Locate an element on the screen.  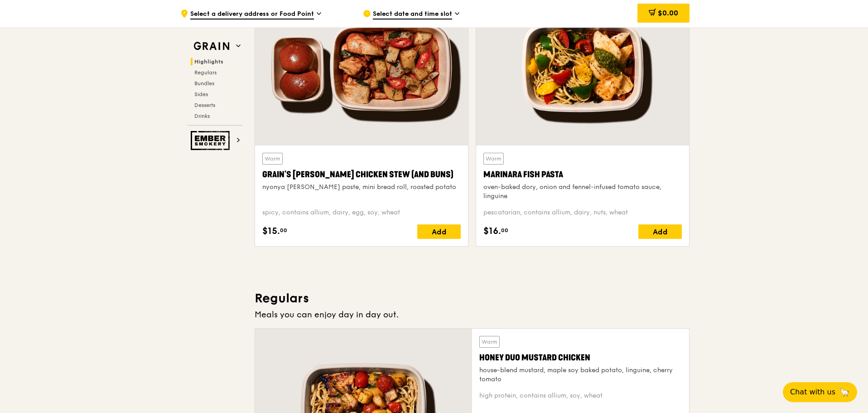
span: $0.00 is located at coordinates (668, 12).